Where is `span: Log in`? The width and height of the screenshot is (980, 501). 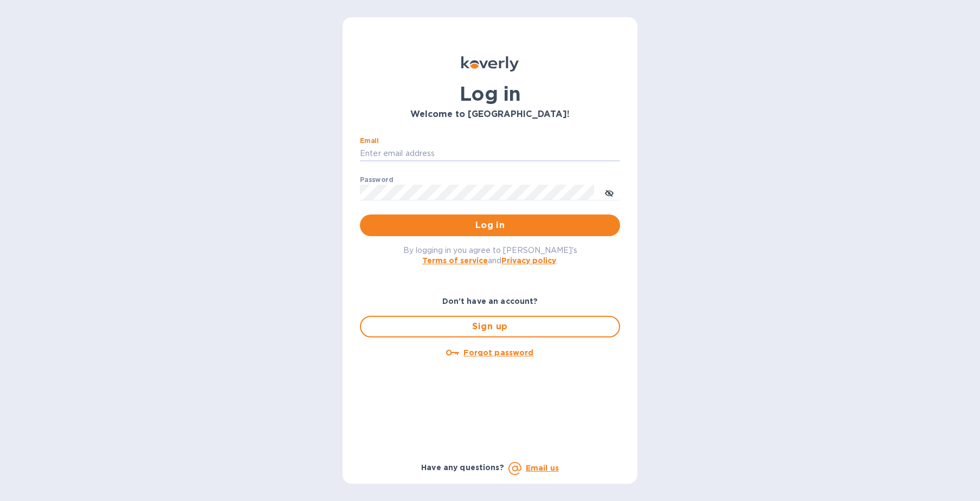
span: Log in is located at coordinates (490, 225).